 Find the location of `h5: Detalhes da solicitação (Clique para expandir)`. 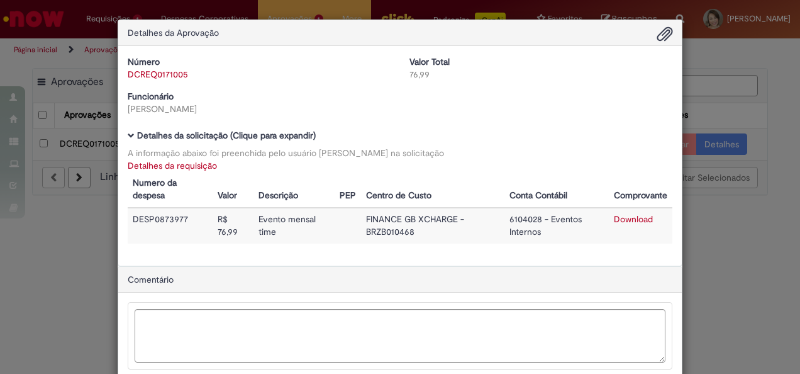

h5: Detalhes da solicitação (Clique para expandir) is located at coordinates (400, 135).